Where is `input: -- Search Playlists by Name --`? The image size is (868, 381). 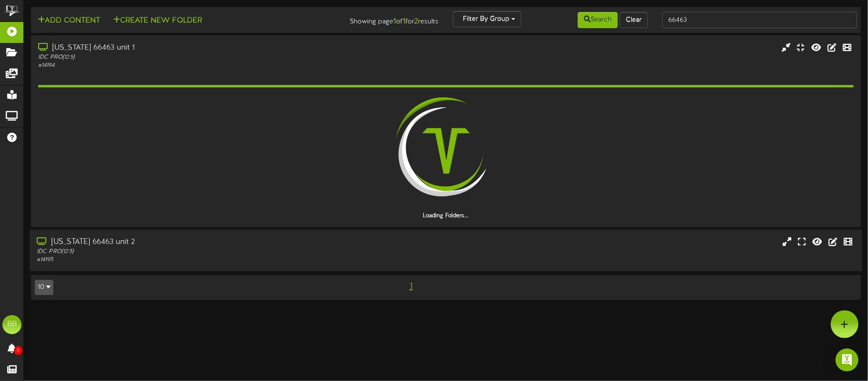
input: -- Search Playlists by Name -- is located at coordinates (759, 20).